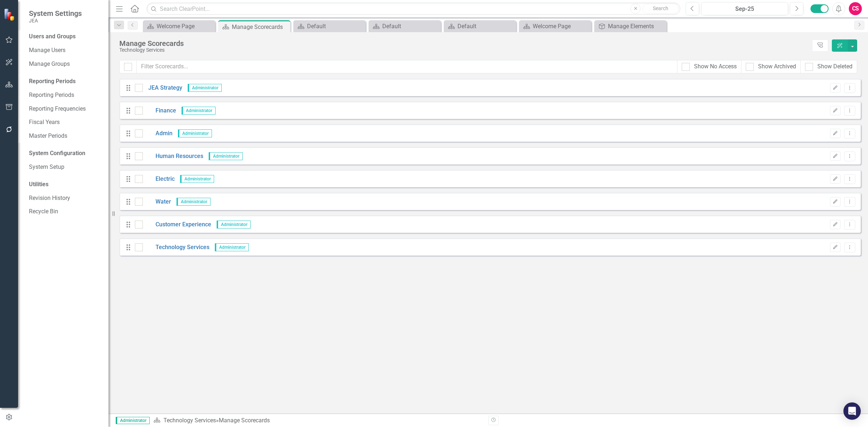 This screenshot has width=868, height=427. I want to click on a: Reporting Periods, so click(65, 95).